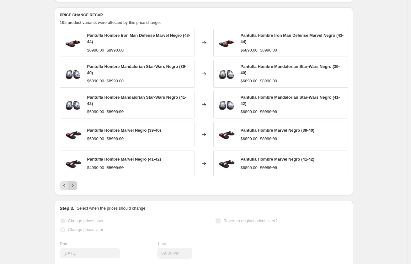 The image size is (411, 264). Describe the element at coordinates (96, 168) in the screenshot. I see `div: $4990.00` at that location.